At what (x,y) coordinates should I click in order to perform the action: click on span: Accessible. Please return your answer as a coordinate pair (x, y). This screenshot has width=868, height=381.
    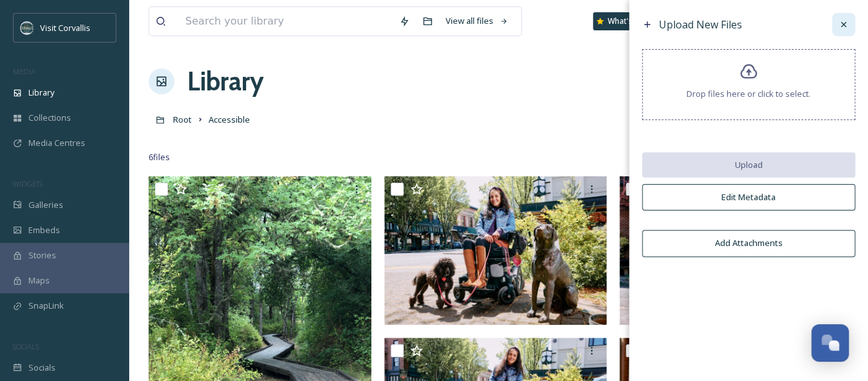
    Looking at the image, I should click on (229, 120).